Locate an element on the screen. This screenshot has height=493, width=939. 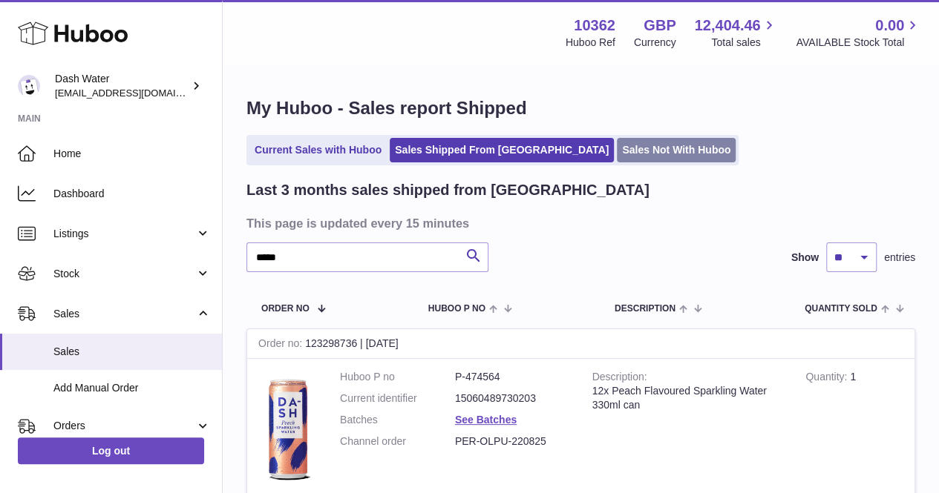
dt: Current identifier is located at coordinates (397, 398).